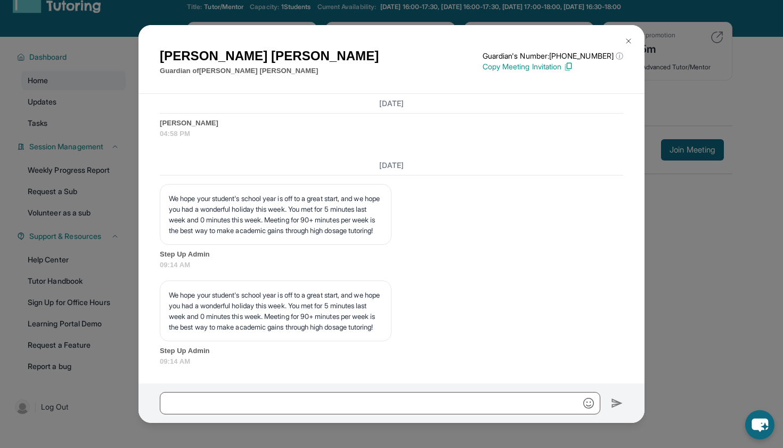 This screenshot has width=783, height=448. Describe the element at coordinates (629, 41) in the screenshot. I see `img: Close Icon` at that location.